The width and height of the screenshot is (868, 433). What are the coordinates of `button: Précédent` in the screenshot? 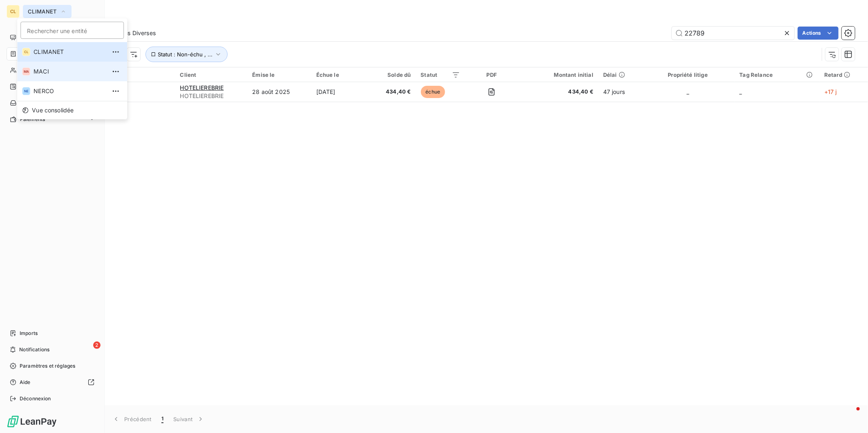 It's located at (132, 419).